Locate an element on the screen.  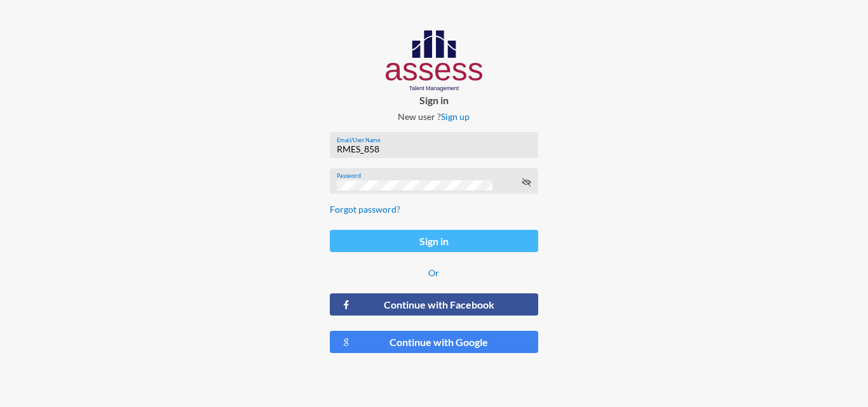
a: Sign up is located at coordinates (455, 116).